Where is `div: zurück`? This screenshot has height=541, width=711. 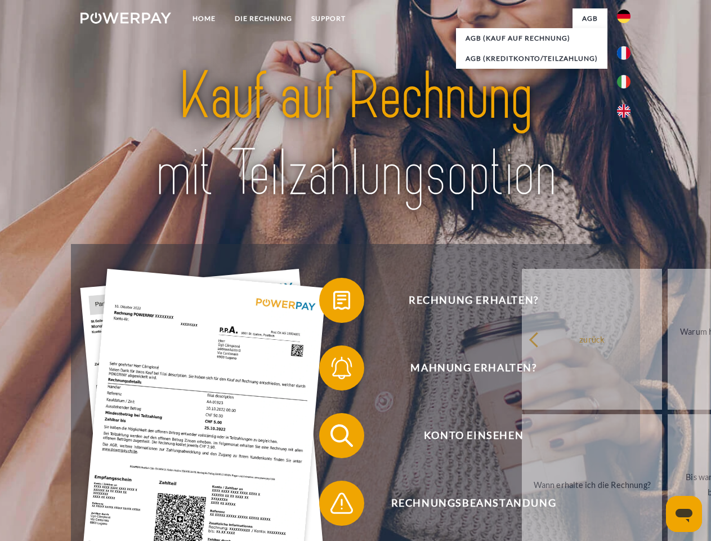
div: zurück is located at coordinates (592, 339).